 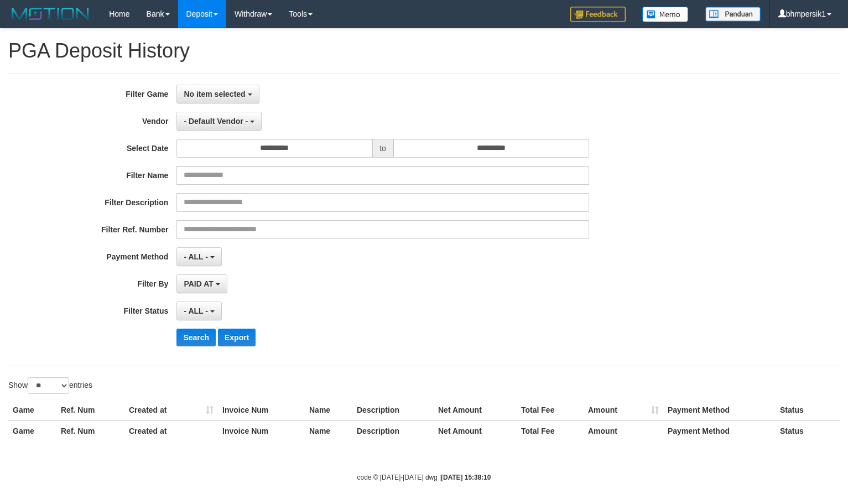 What do you see at coordinates (198, 284) in the screenshot?
I see `span: PAID AT` at bounding box center [198, 284].